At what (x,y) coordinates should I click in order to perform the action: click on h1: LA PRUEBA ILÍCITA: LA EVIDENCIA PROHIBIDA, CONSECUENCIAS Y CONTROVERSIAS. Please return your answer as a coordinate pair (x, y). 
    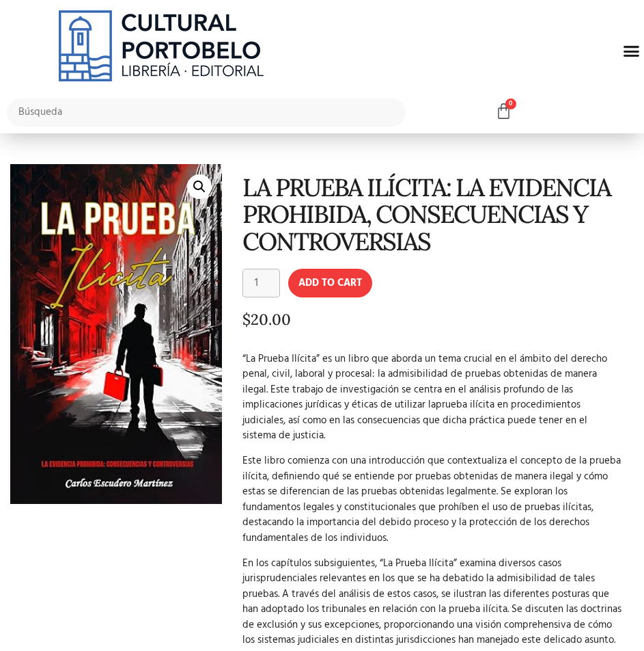
    Looking at the image, I should click on (433, 215).